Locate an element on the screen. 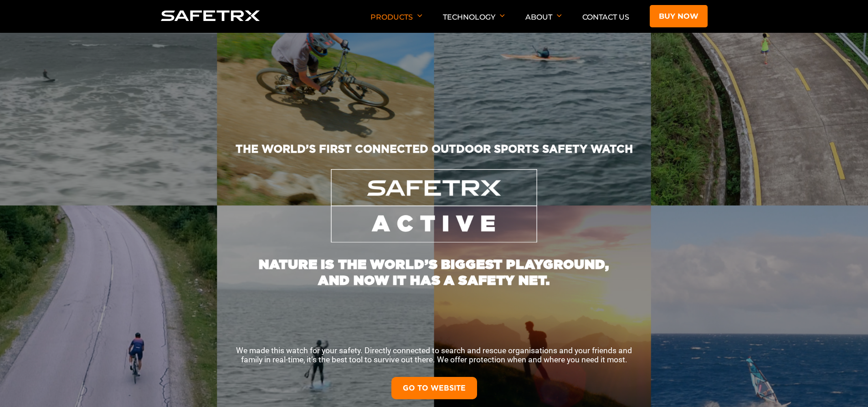  p: Technology is located at coordinates (474, 23).